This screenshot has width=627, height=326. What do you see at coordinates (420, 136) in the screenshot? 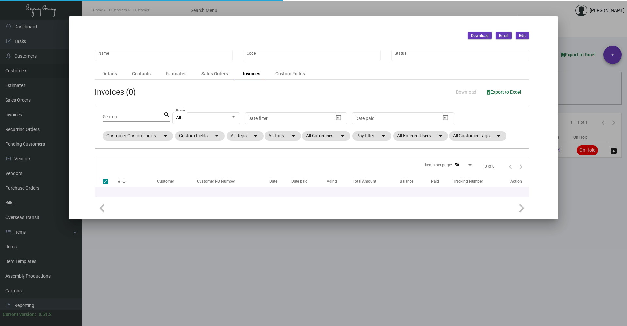
I see `mat-chip: All Entered Users` at bounding box center [420, 136].